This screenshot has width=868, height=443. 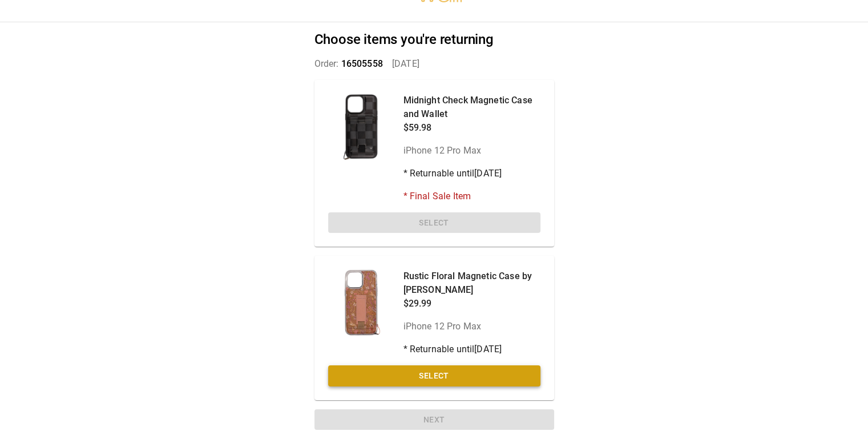 I want to click on button: Select, so click(x=434, y=375).